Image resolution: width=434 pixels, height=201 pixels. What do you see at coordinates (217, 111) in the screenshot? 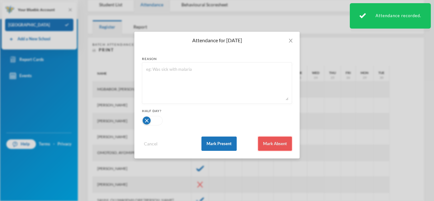
I see `div: Half Day?` at bounding box center [217, 111].